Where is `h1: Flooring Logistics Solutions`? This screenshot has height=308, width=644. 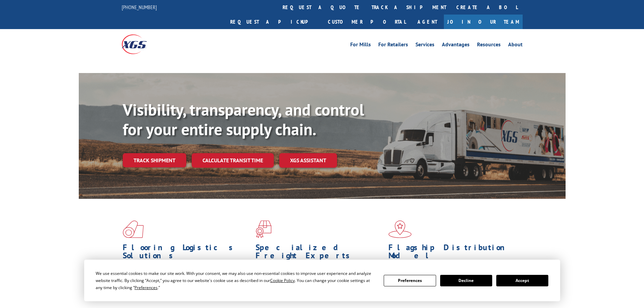 h1: Flooring Logistics Solutions is located at coordinates (187, 253).